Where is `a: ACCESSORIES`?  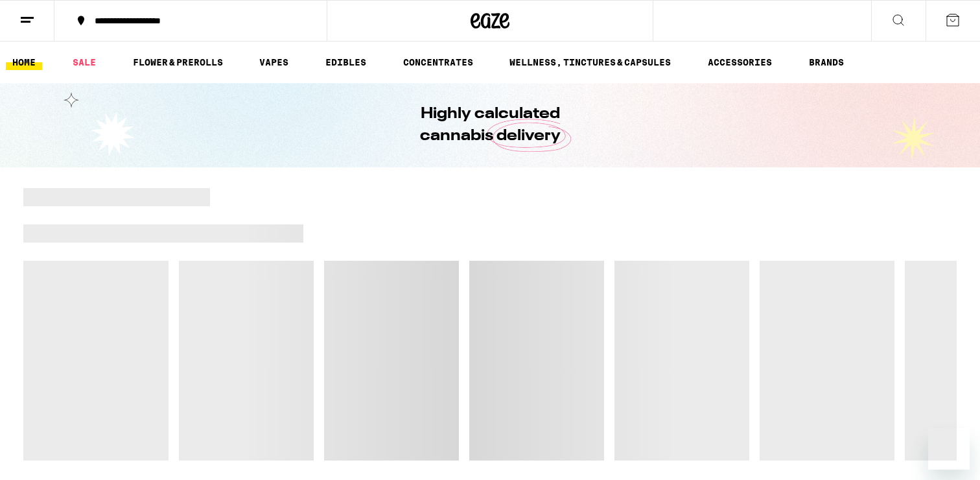
a: ACCESSORIES is located at coordinates (740, 62).